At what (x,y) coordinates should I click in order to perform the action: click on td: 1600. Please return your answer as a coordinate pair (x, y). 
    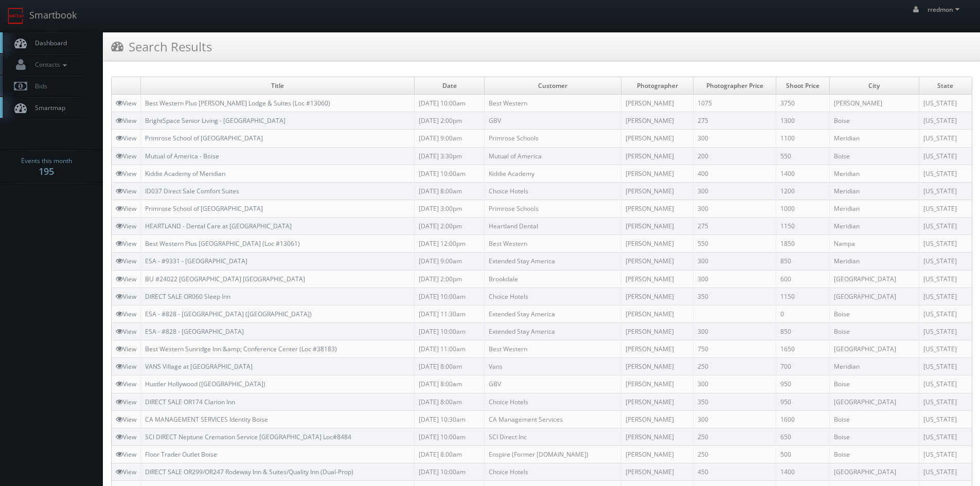
    Looking at the image, I should click on (803, 419).